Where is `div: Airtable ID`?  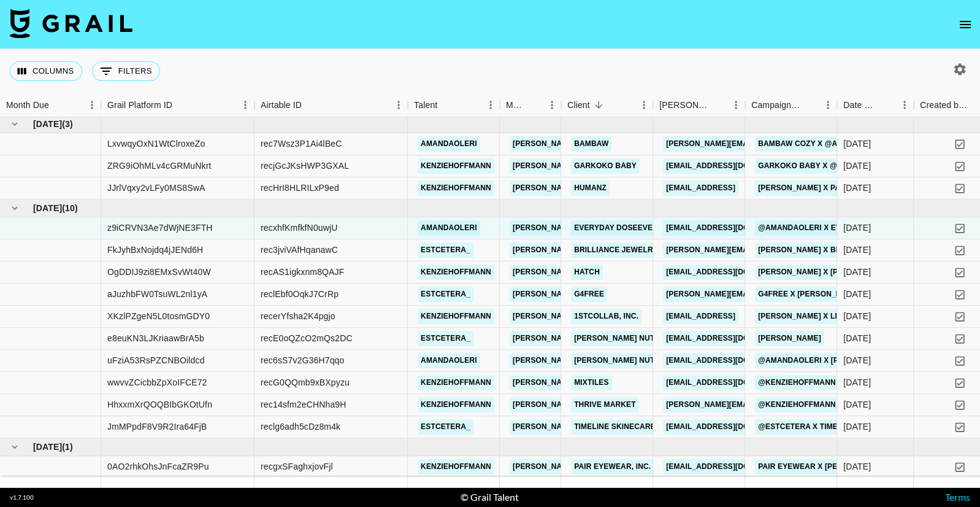 div: Airtable ID is located at coordinates (281, 105).